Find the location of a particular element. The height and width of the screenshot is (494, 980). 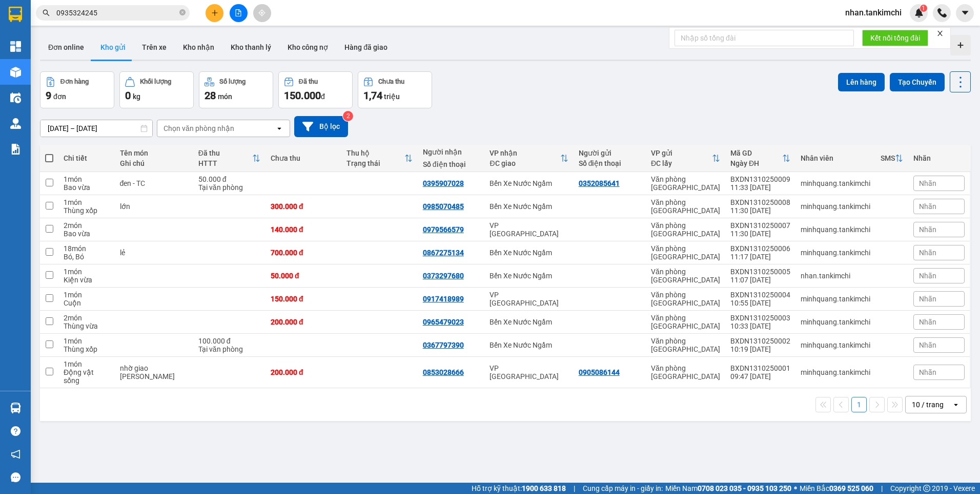

button: Chưa thu1,74 triệu is located at coordinates (395, 90).